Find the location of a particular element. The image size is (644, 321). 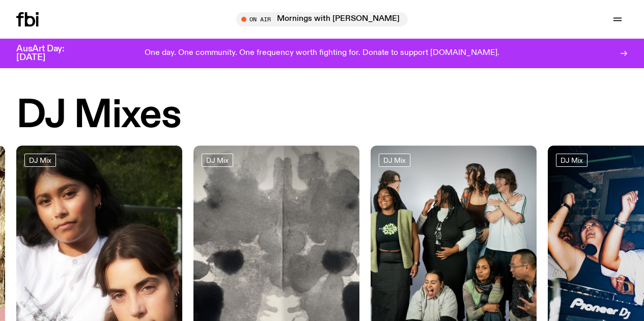

h2: DJ Mixes is located at coordinates (98, 116).